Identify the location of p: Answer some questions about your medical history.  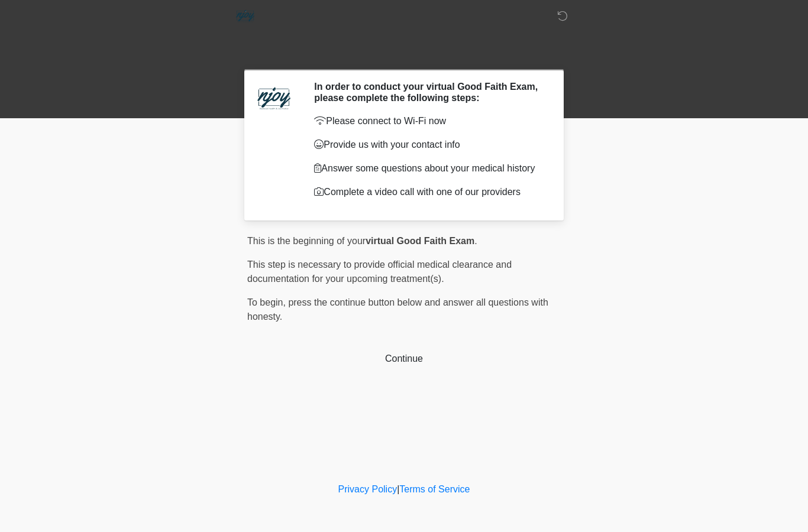
(428, 168).